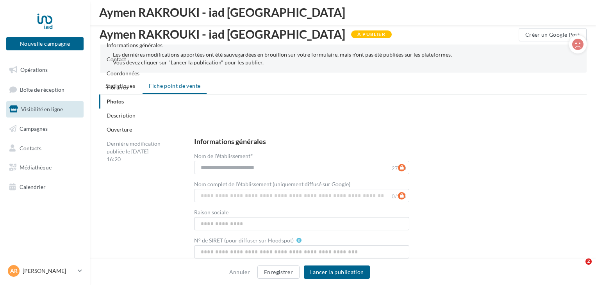 The width and height of the screenshot is (596, 285). Describe the element at coordinates (45, 187) in the screenshot. I see `a: Calendrier` at that location.